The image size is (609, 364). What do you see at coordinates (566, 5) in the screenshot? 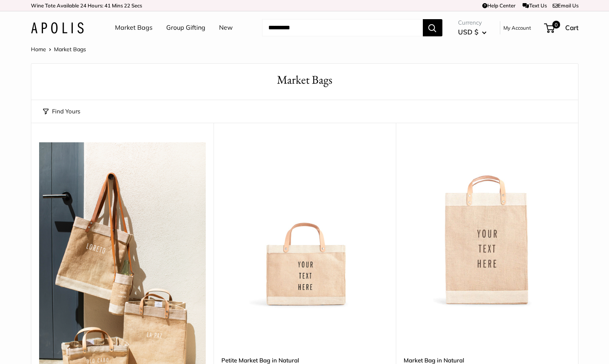
I see `a: Email Us` at bounding box center [566, 5].